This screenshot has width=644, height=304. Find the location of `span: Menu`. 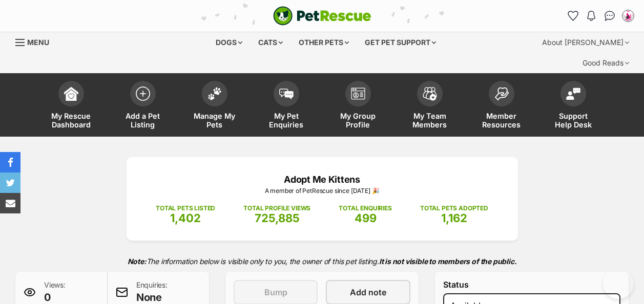

span: Menu is located at coordinates (38, 42).